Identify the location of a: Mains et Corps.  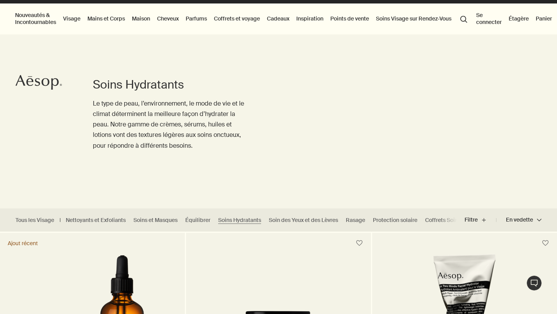
(106, 19).